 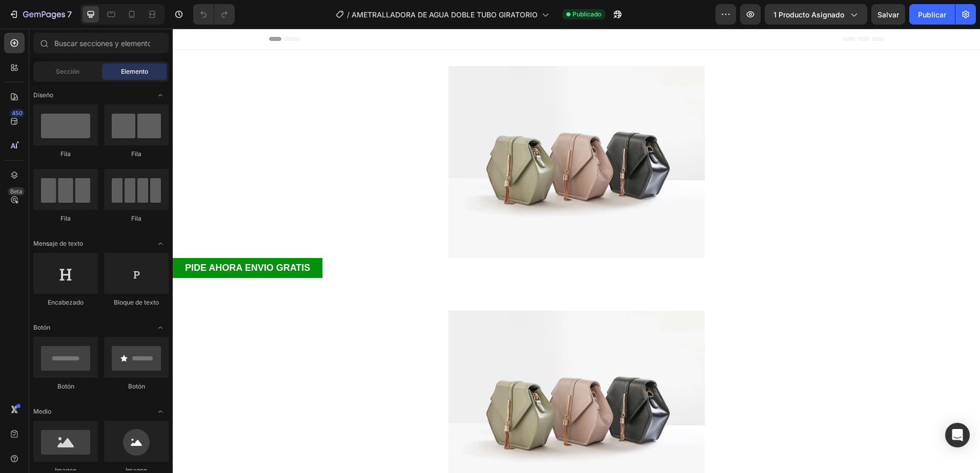 I want to click on span: 1 producto asignado, so click(x=809, y=15).